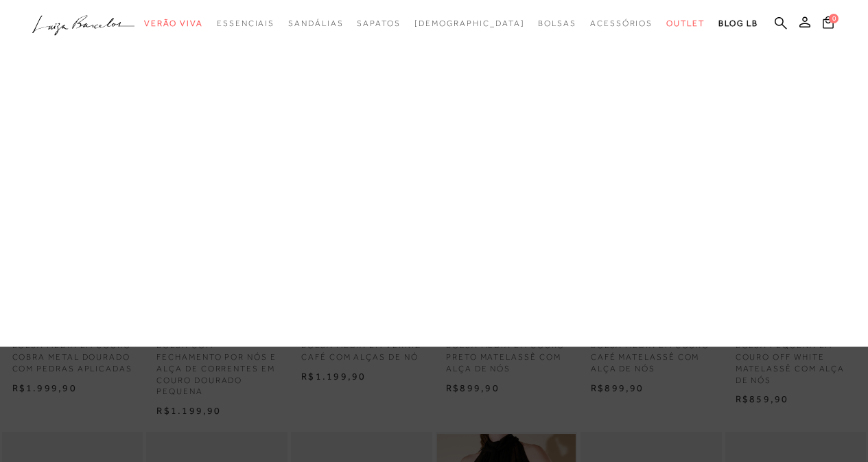  What do you see at coordinates (557, 23) in the screenshot?
I see `span: Bolsas` at bounding box center [557, 23].